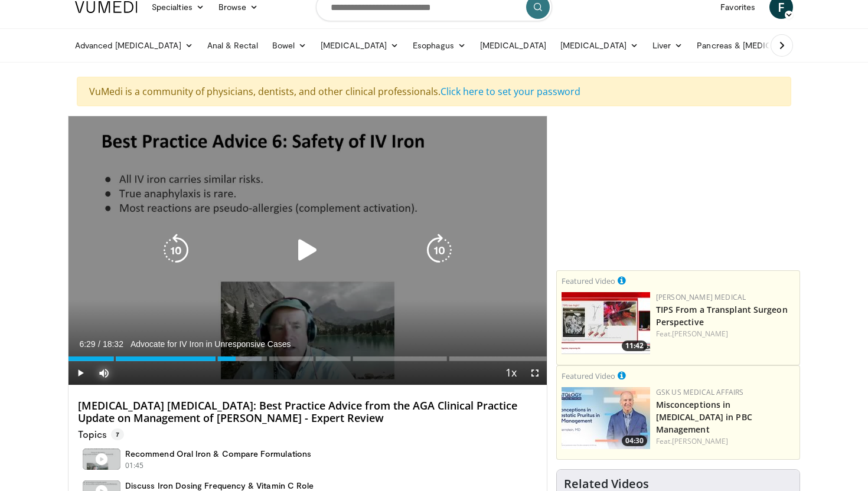  I want to click on img: VuMedi Logo, so click(106, 7).